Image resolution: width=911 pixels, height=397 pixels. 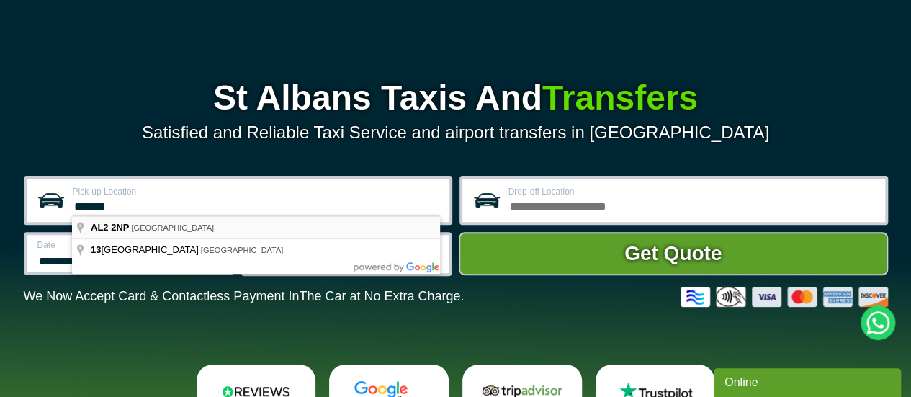 I want to click on span: 13, so click(x=96, y=249).